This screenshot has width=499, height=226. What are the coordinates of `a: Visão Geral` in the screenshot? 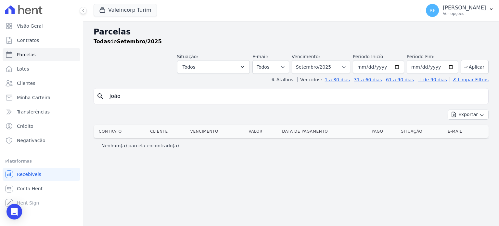 It's located at (41, 26).